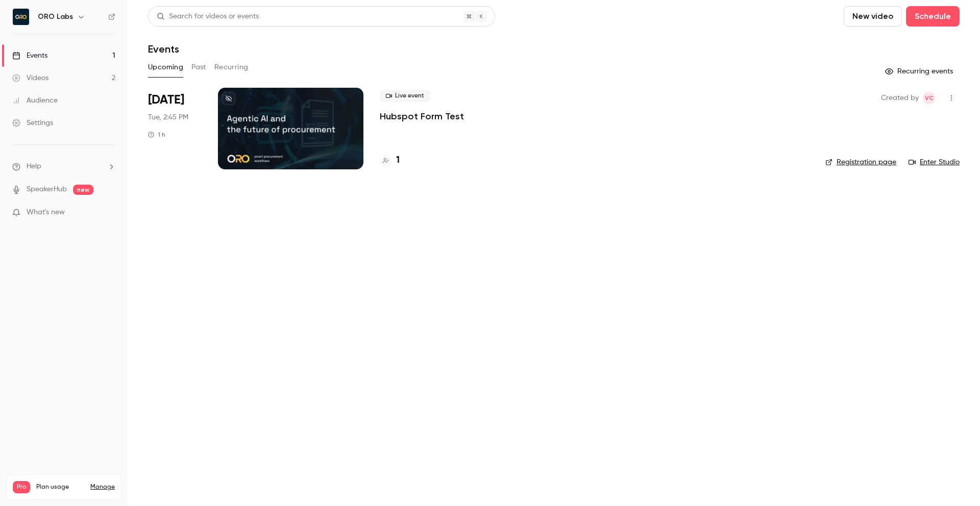 This screenshot has height=506, width=980. What do you see at coordinates (102, 487) in the screenshot?
I see `a: Manage` at bounding box center [102, 487].